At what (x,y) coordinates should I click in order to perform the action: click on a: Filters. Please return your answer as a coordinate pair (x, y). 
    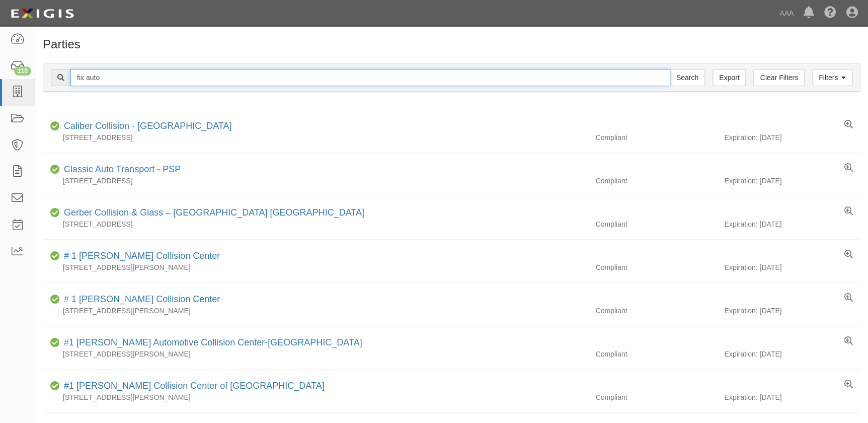
    Looking at the image, I should click on (833, 77).